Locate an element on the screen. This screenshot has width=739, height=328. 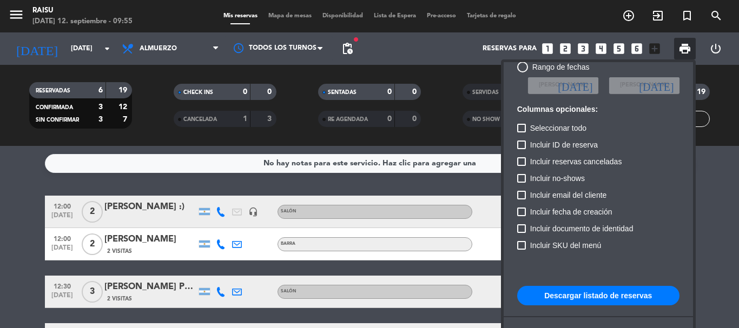
span: Seleccionar todo is located at coordinates (558, 128).